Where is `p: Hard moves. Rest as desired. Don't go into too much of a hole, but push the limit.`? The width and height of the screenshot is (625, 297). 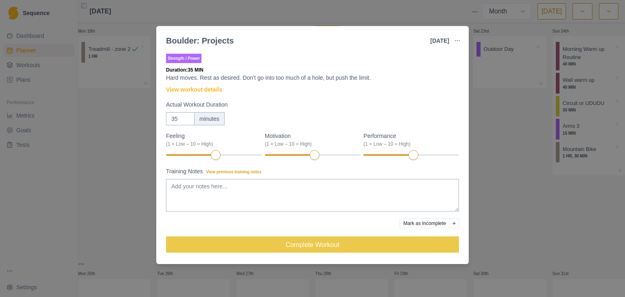 p: Hard moves. Rest as desired. Don't go into too much of a hole, but push the limit. is located at coordinates (313, 78).